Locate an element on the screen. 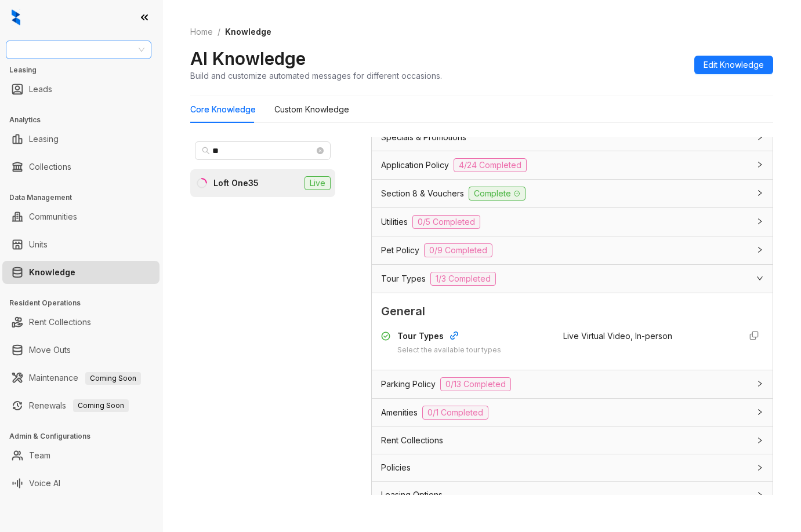 Image resolution: width=801 pixels, height=532 pixels. span: search is located at coordinates (206, 151).